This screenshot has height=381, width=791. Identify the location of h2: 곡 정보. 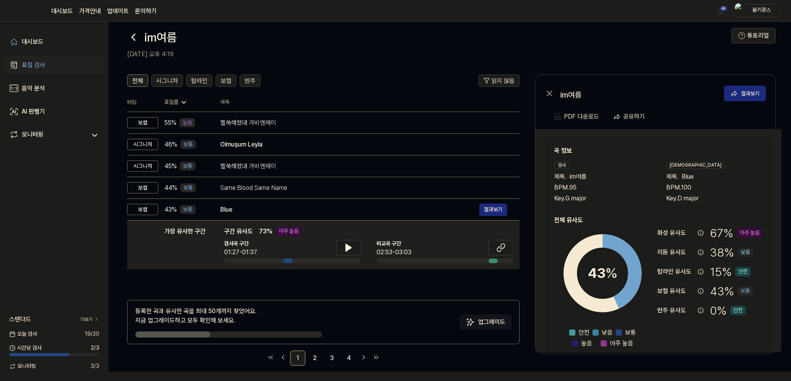
(658, 151).